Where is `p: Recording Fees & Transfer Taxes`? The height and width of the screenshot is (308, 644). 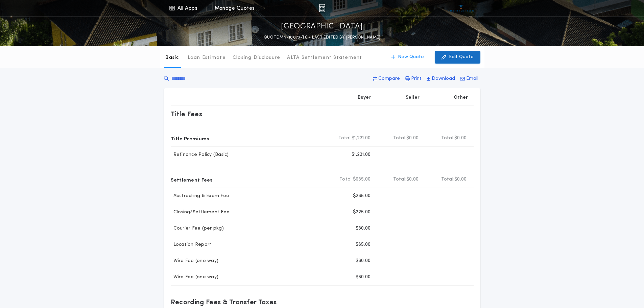 p: Recording Fees & Transfer Taxes is located at coordinates (224, 303).